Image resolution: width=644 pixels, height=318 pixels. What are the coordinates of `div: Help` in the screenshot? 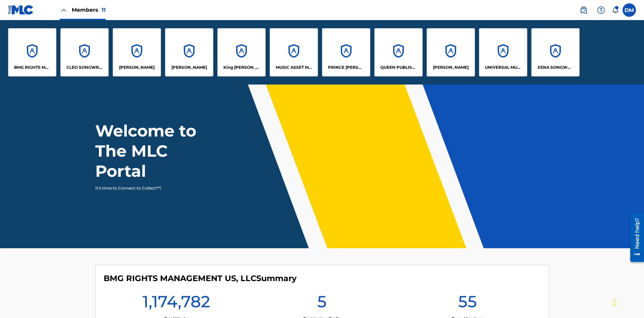 It's located at (601, 10).